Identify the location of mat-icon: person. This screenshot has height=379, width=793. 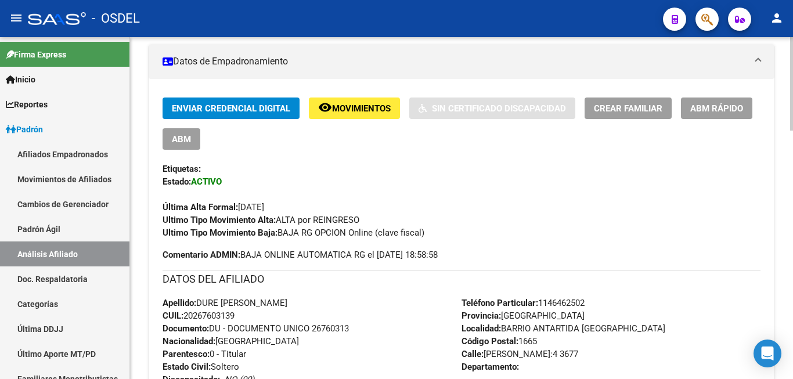
(777, 18).